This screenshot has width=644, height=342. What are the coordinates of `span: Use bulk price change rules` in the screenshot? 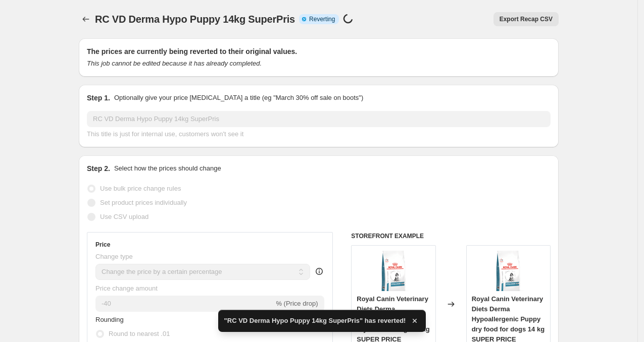 It's located at (141, 188).